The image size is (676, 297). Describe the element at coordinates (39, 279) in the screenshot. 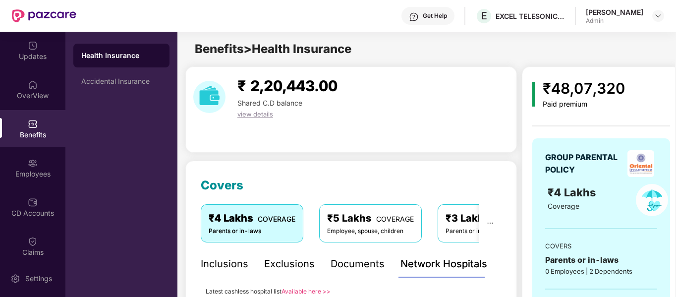

I see `div: Settings` at that location.